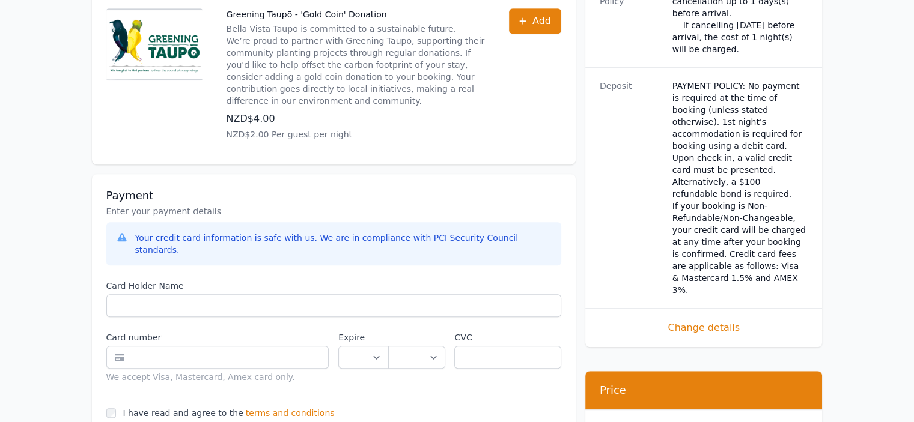 The height and width of the screenshot is (422, 914). I want to click on span: Add, so click(541, 21).